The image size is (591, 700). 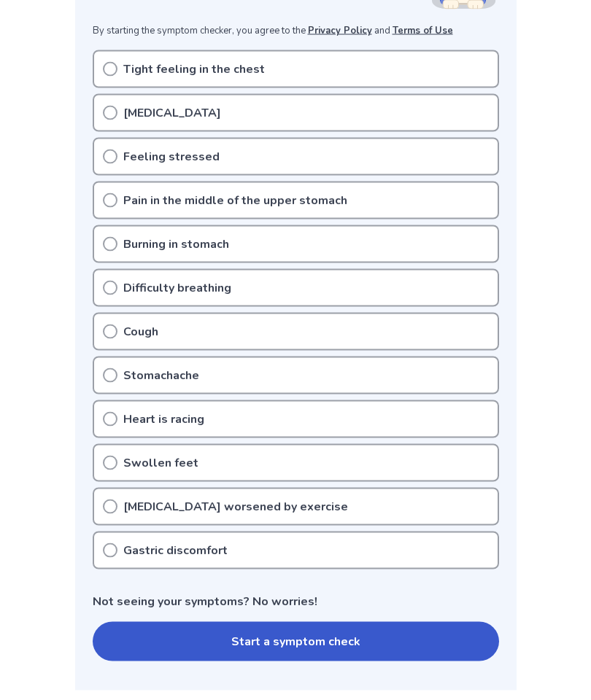 What do you see at coordinates (340, 31) in the screenshot?
I see `a: Privacy Policy` at bounding box center [340, 31].